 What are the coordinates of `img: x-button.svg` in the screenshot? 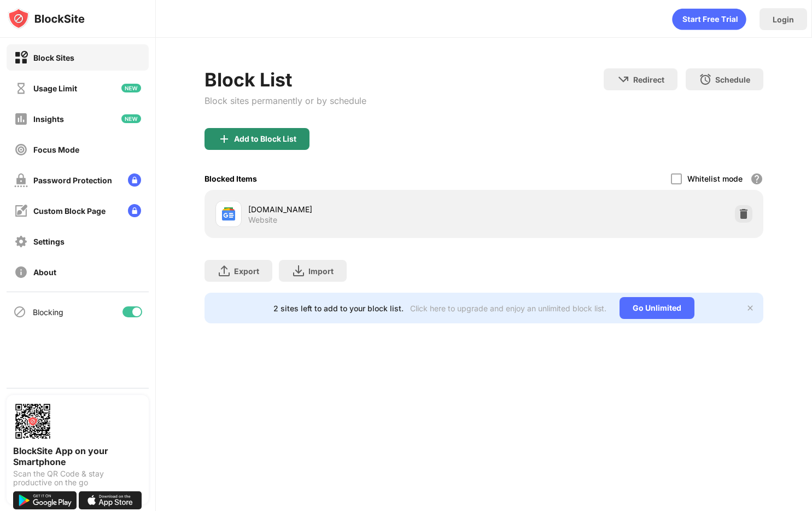 It's located at (751, 308).